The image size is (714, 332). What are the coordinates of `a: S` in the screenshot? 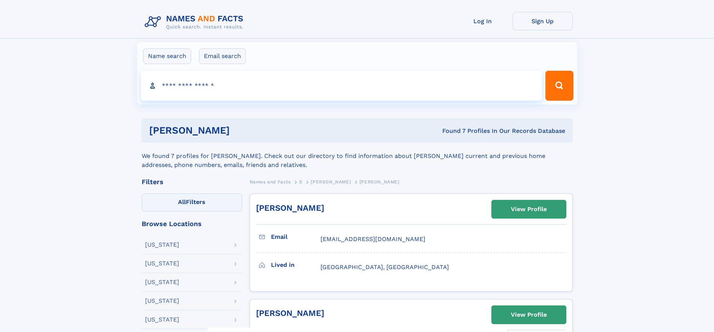 It's located at (301, 182).